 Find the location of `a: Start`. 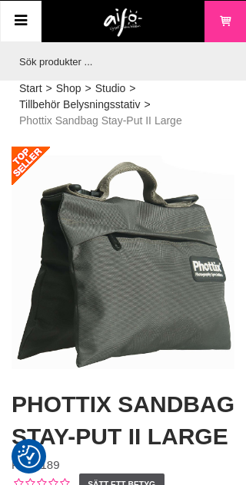

a: Start is located at coordinates (31, 88).